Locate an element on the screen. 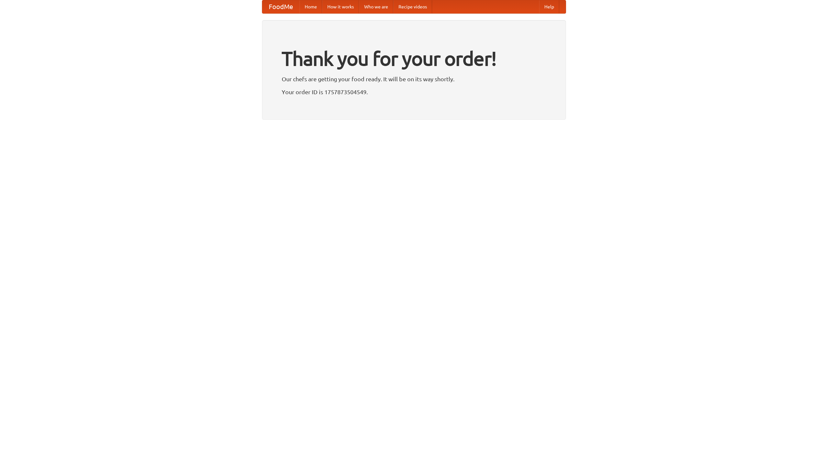 This screenshot has height=458, width=828. h1: Thank you for your order! is located at coordinates (414, 59).